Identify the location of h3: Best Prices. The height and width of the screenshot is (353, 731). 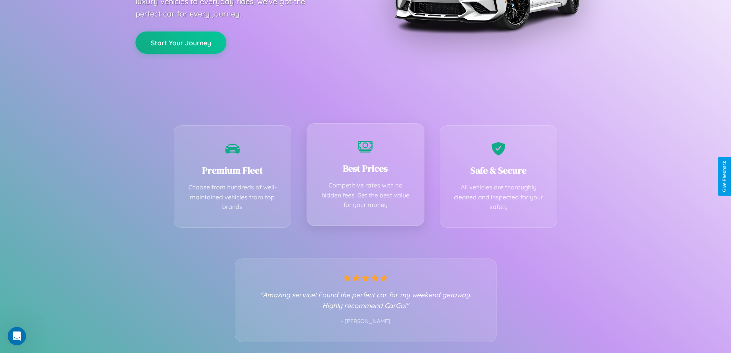
(365, 168).